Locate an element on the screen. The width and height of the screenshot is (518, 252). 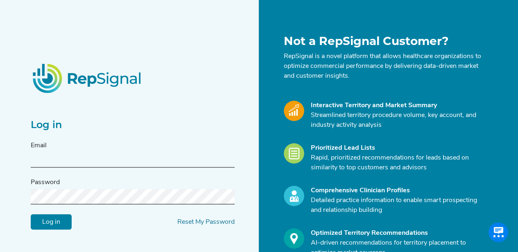
label: Password is located at coordinates (45, 182).